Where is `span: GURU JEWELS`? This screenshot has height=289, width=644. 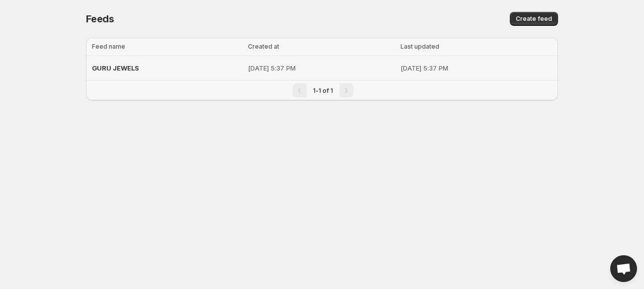 span: GURU JEWELS is located at coordinates (115, 68).